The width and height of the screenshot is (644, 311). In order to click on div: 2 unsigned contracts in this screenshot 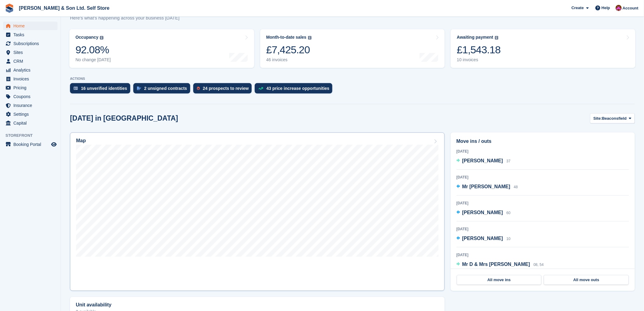, I will do `click(166, 89)`.